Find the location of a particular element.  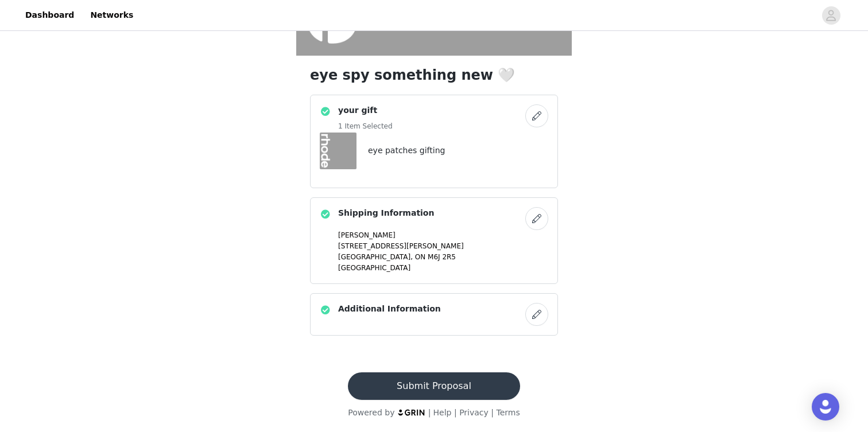

a: Terms is located at coordinates (508, 413).